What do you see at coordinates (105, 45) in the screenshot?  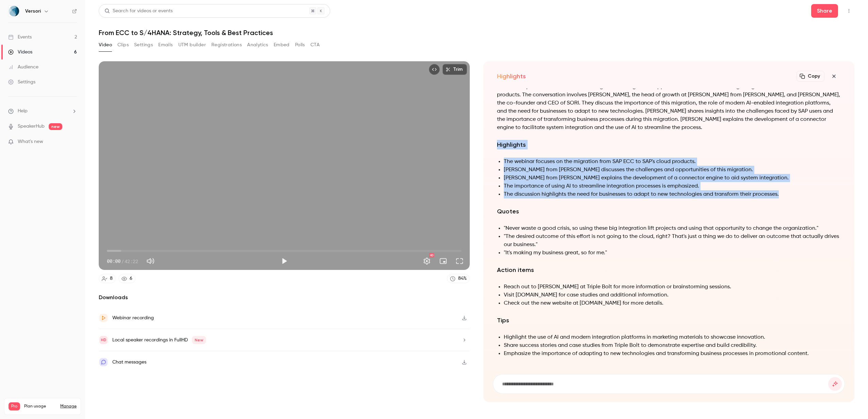 I see `button: Video` at bounding box center [105, 45].